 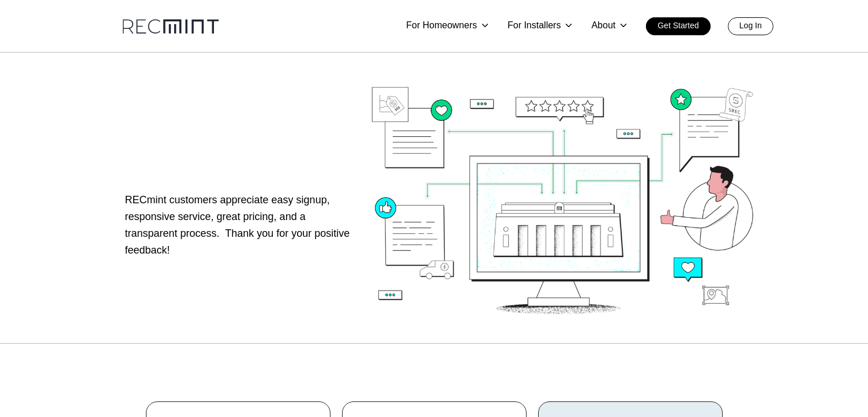 What do you see at coordinates (234, 224) in the screenshot?
I see `span: RECmint customers appreciate easy signup, responsive service, great pricing, and a transparent pr...` at bounding box center [234, 224].